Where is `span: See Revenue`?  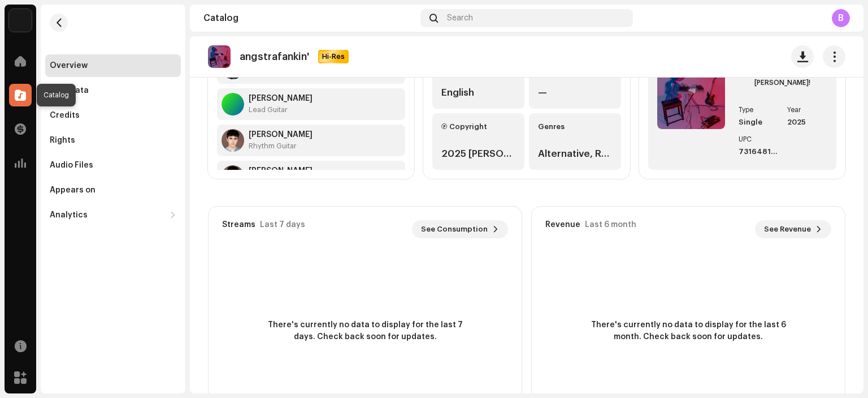 span: See Revenue is located at coordinates (788, 229).